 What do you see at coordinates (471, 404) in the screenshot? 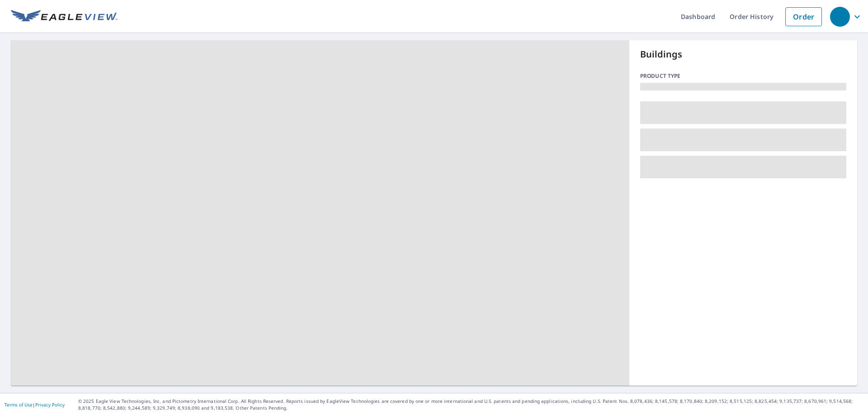
I see `p: © 2025 Eagle View Technologies, Inc. and Pictometry International Corp. All Rights Reserved. Repo...` at bounding box center [471, 404].